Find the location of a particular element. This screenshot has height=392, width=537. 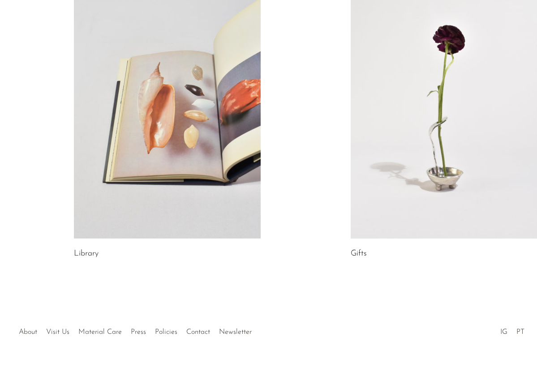

a: Material Care is located at coordinates (100, 332).